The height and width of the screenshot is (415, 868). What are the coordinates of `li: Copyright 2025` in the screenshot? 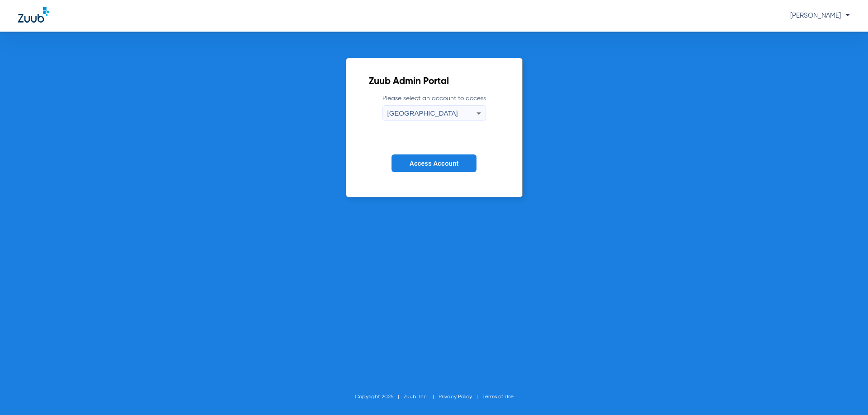 It's located at (380, 397).